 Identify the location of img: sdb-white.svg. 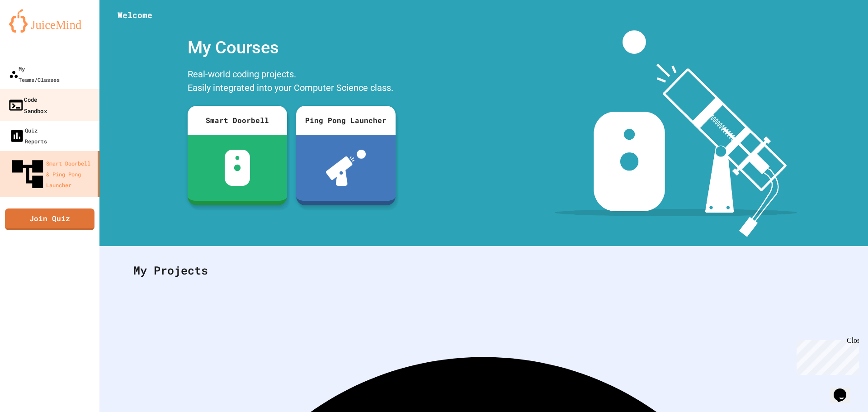
(237, 168).